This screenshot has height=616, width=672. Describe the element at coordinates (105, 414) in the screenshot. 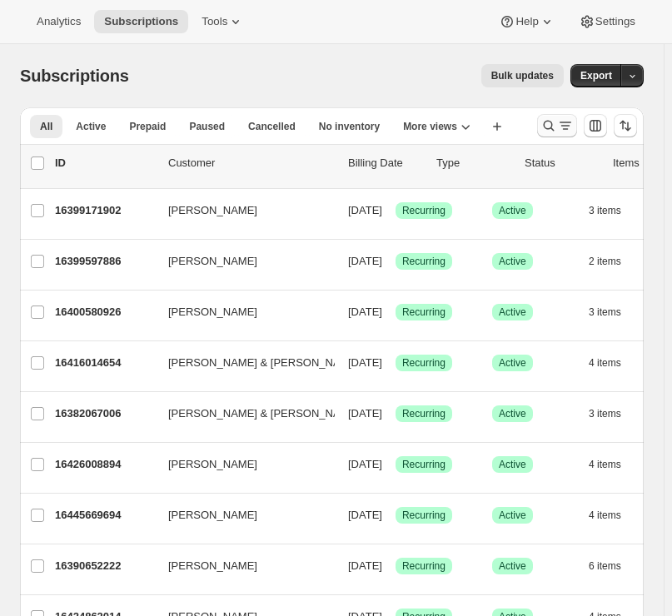

I see `p: 16382067006` at that location.